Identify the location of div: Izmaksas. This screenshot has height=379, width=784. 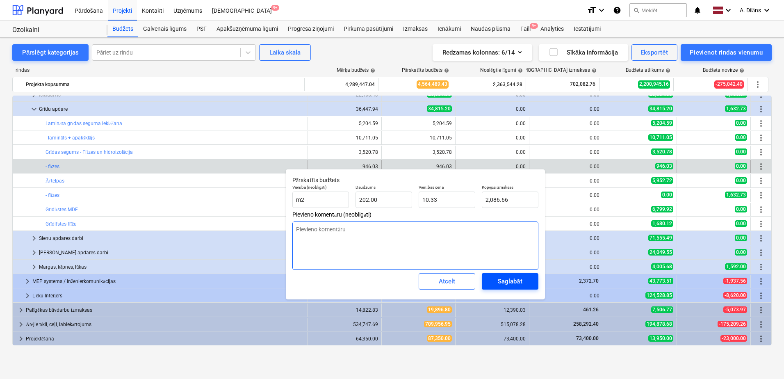
(415, 29).